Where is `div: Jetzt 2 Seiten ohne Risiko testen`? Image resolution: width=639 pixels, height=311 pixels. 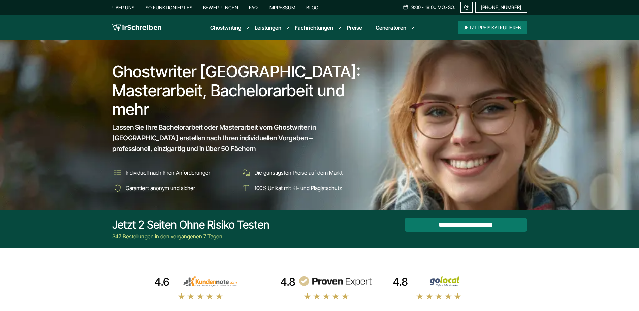 div: Jetzt 2 Seiten ohne Risiko testen is located at coordinates (191, 225).